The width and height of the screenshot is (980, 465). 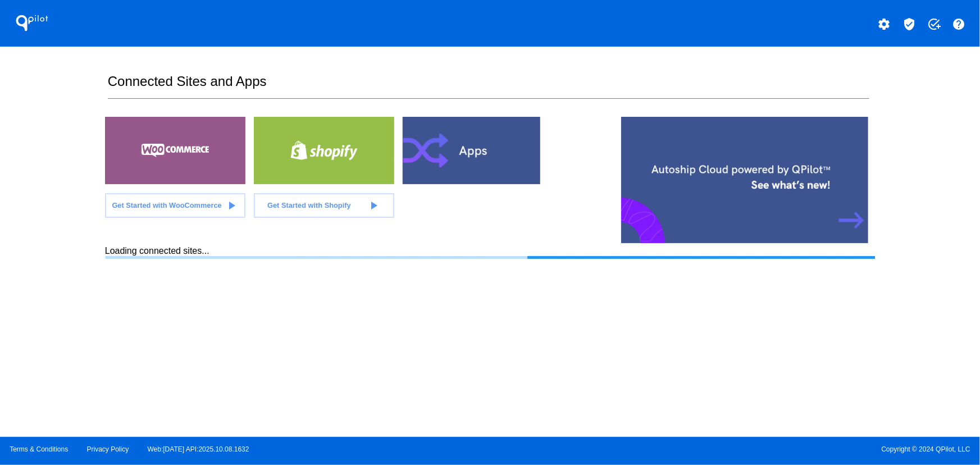 What do you see at coordinates (909, 24) in the screenshot?
I see `mat-icon: verified_user` at bounding box center [909, 24].